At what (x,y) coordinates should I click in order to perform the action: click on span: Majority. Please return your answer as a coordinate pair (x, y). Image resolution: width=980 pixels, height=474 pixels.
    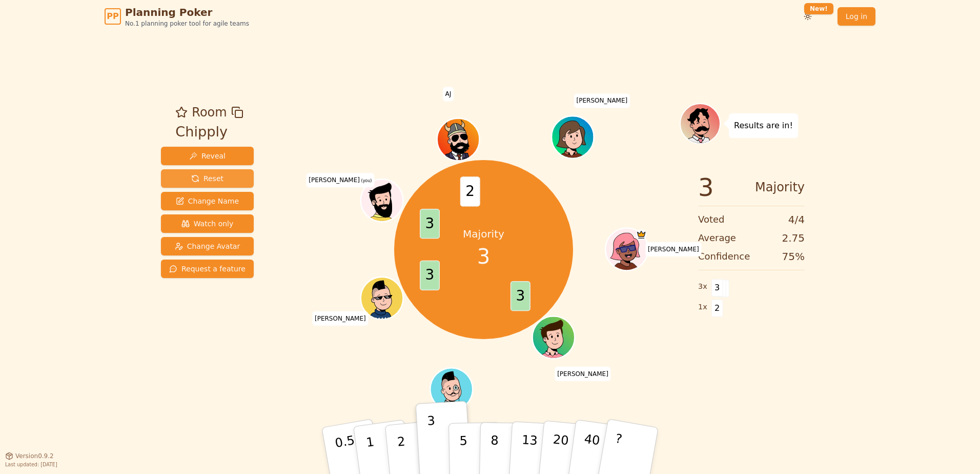
    Looking at the image, I should click on (779, 188).